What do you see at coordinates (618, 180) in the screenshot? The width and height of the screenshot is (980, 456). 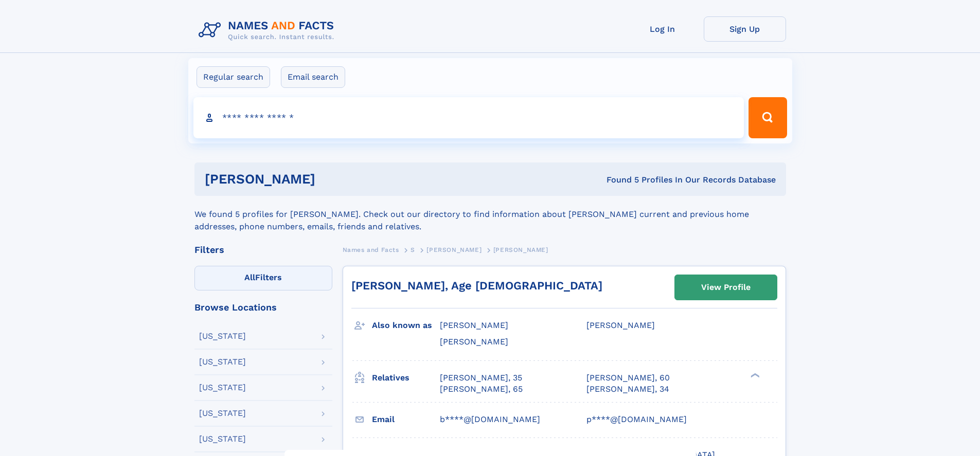 I see `div: Found 5 Profiles In Our Records Database` at bounding box center [618, 180].